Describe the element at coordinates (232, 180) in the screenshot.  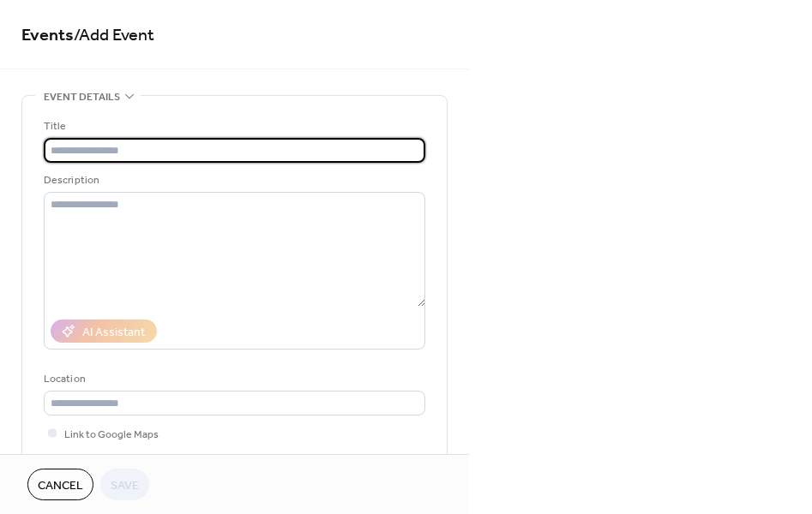
I see `div: Description` at that location.